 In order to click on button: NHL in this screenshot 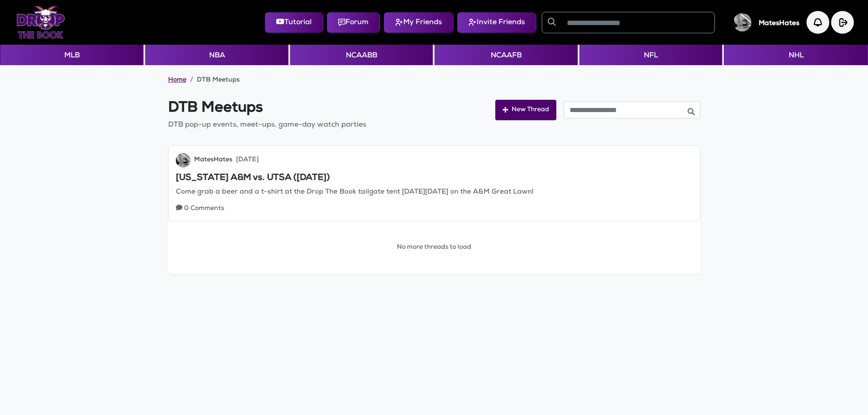, I will do `click(796, 55)`.